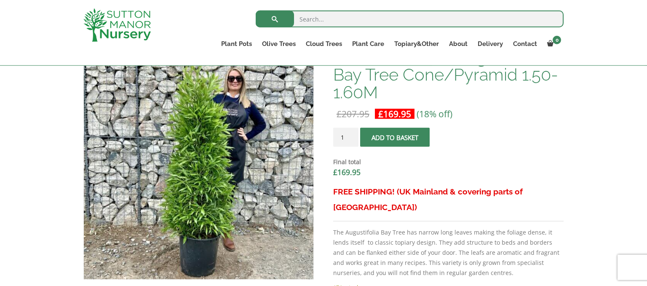 The height and width of the screenshot is (286, 647). I want to click on a: Delivery, so click(490, 44).